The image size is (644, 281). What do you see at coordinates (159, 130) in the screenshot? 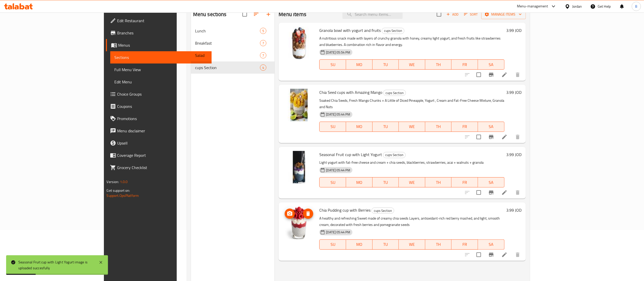
I see `a: Menu disclaimer` at bounding box center [159, 130].